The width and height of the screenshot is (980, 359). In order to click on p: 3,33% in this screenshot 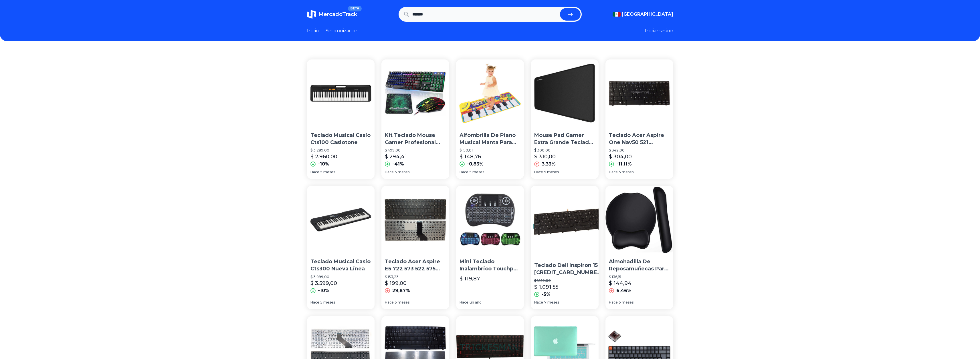, I will do `click(549, 164)`.